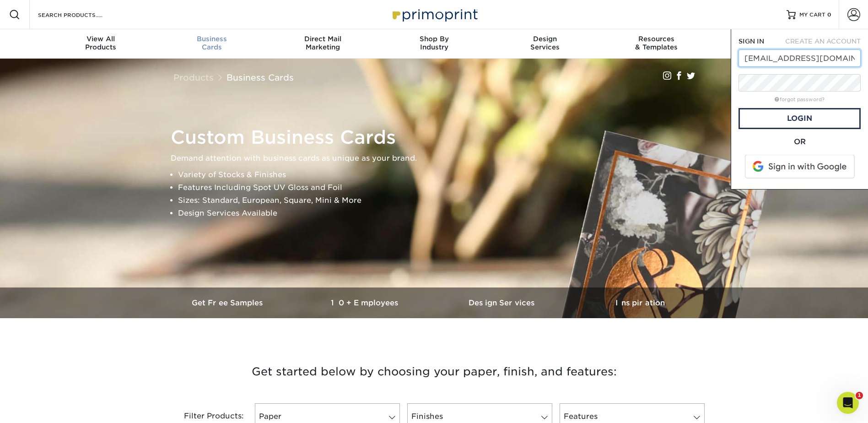  Describe the element at coordinates (812, 14) in the screenshot. I see `span: MY CART` at that location.